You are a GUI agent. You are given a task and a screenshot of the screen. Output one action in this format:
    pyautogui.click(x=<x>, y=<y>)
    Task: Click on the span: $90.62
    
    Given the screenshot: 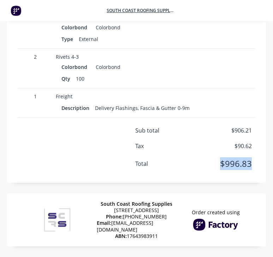 What is the action you would take?
    pyautogui.click(x=226, y=146)
    